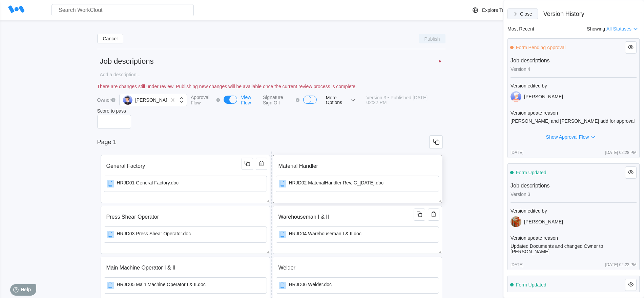 The image size is (644, 298). Describe the element at coordinates (567, 137) in the screenshot. I see `span: Show Approval Flow` at that location.